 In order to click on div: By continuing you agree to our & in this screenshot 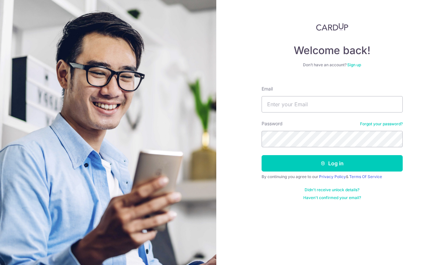, I will do `click(332, 177)`.